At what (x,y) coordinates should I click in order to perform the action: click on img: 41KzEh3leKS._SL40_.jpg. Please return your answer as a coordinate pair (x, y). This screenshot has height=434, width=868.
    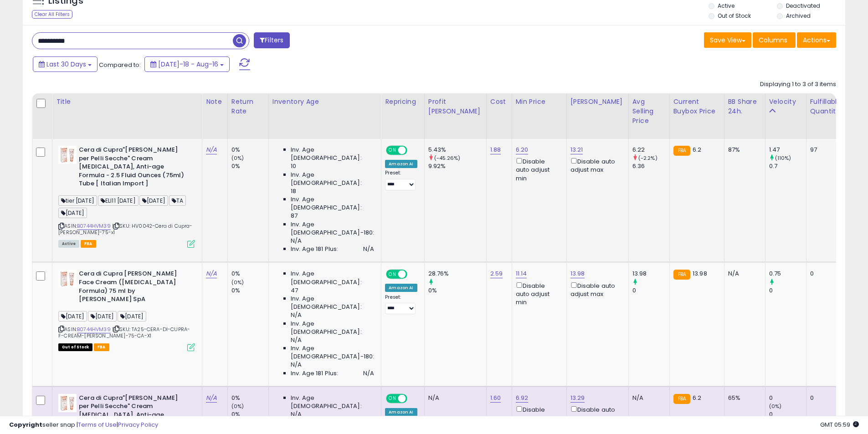
    Looking at the image, I should click on (68, 155).